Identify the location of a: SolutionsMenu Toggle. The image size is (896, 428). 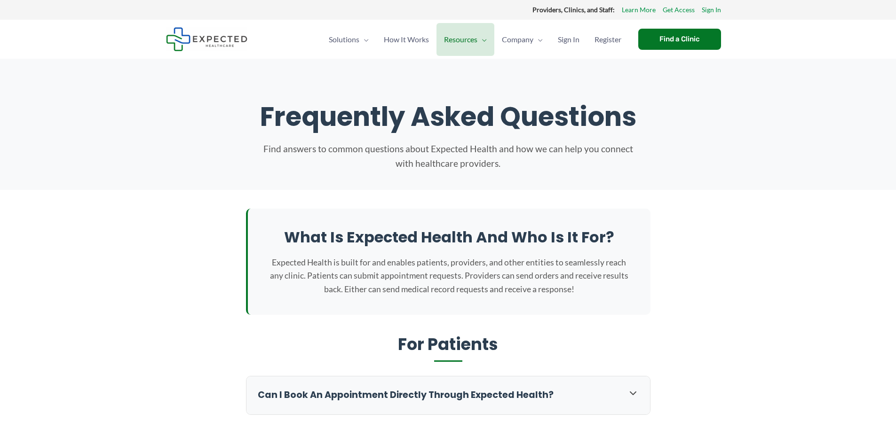
(349, 40).